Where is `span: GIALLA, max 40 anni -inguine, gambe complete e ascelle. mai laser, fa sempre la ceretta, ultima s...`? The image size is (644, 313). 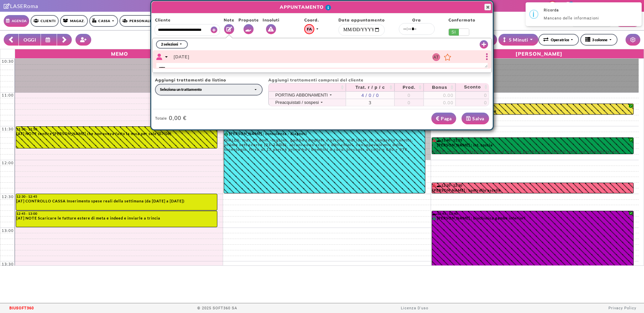 span: GIALLA, max 40 anni -inguine, gambe complete e ascelle. mai laser, fa sempre la ceretta, ultima s... is located at coordinates (325, 144).